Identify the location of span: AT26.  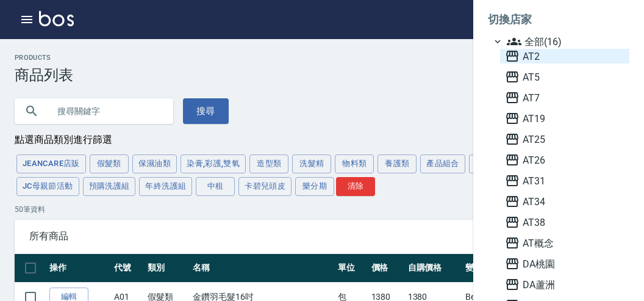
(565, 160).